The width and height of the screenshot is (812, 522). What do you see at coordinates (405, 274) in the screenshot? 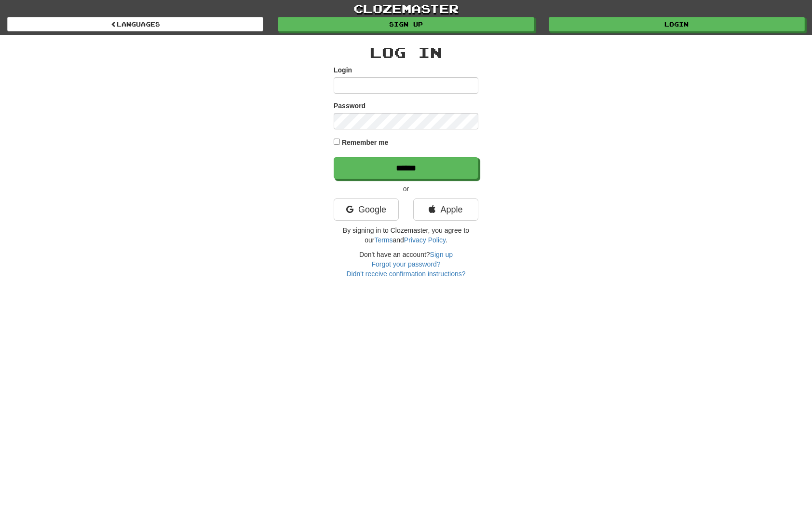
I see `a: Didn't receive confirmation instructions?` at bounding box center [405, 274].